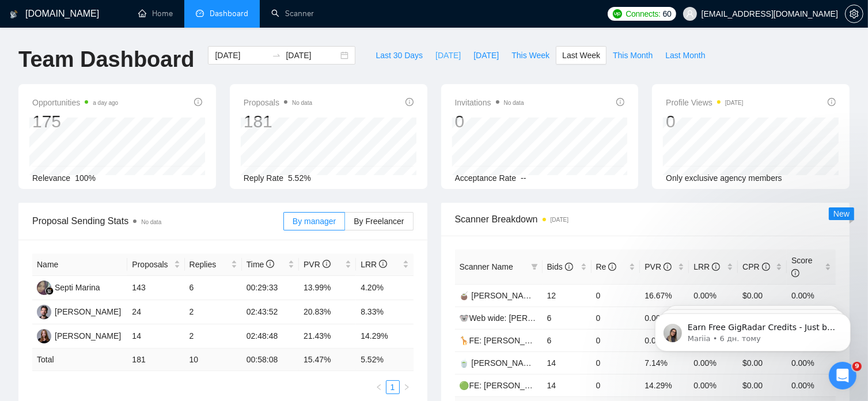  What do you see at coordinates (75, 121) in the screenshot?
I see `div: 175` at bounding box center [75, 121].